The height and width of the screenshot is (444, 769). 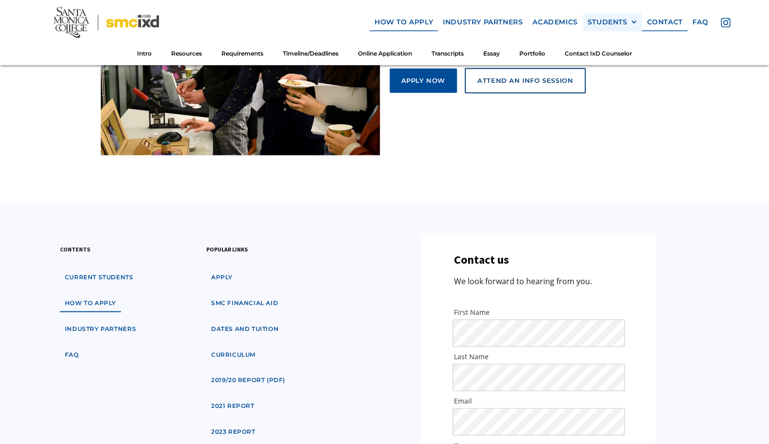 I want to click on a: Apply Now, so click(x=423, y=80).